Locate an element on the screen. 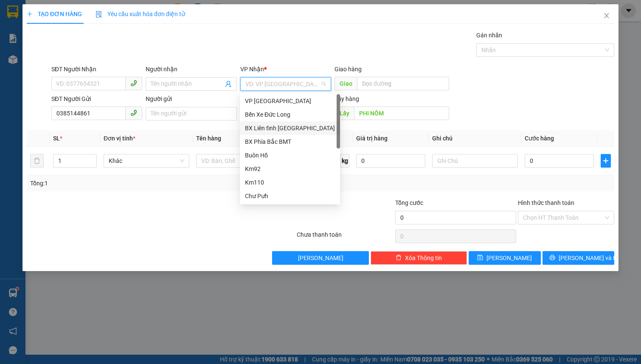 The height and width of the screenshot is (364, 641). span: Giá trị hàng is located at coordinates (372, 138).